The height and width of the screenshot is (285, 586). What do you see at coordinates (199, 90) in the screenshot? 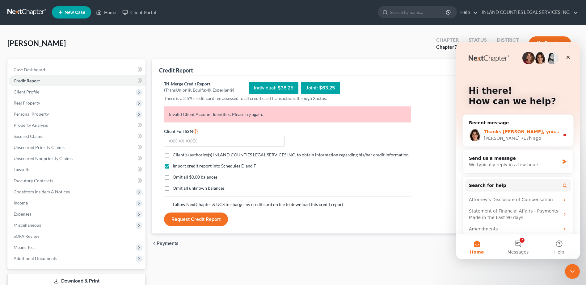
I see `div: (TransUnion®, Equifax®, Experian®)` at bounding box center [199, 90].